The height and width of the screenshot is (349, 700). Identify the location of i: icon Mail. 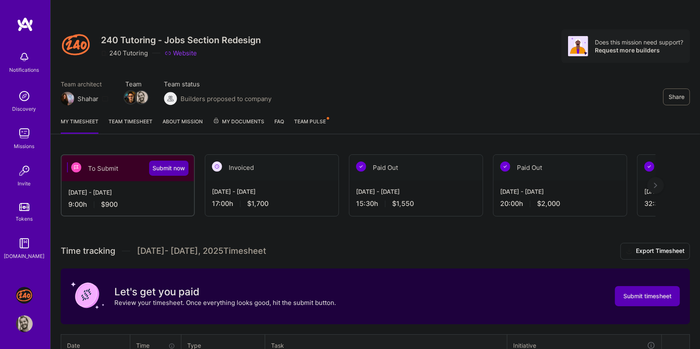
(105, 98).